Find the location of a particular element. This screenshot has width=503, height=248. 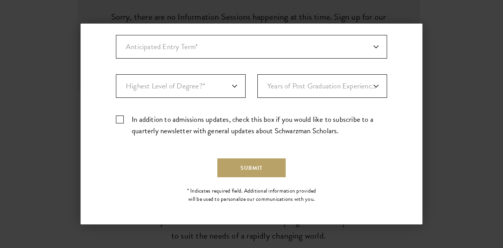

div: Anticipated Entry Term* is located at coordinates (251, 47).